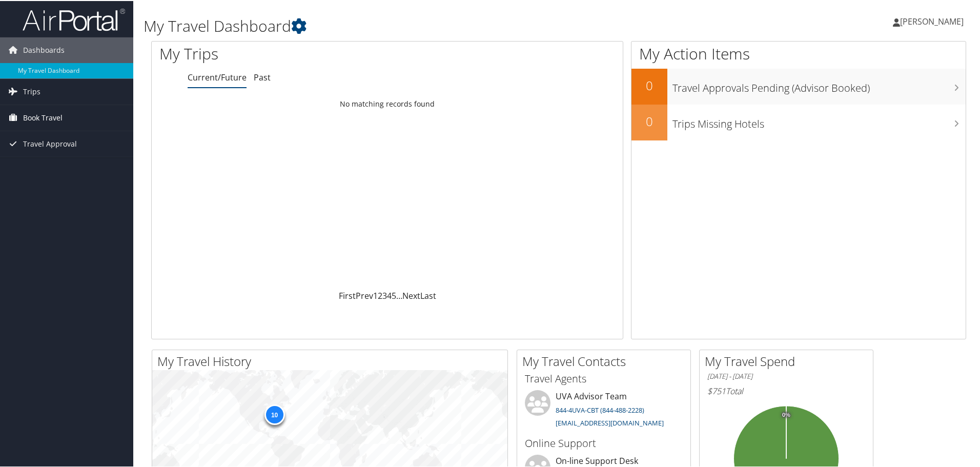 This screenshot has width=980, height=467. I want to click on img: airportal-logo.png, so click(74, 19).